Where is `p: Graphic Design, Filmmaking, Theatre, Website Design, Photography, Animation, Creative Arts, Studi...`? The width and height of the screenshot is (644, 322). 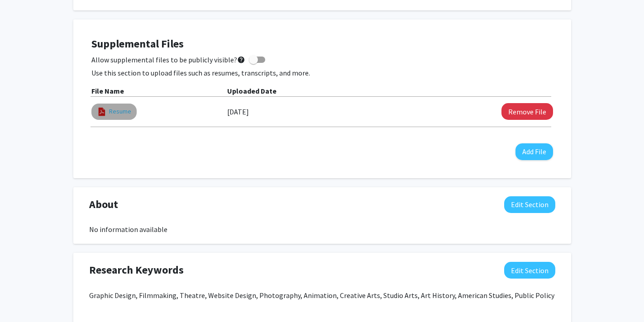 p: Graphic Design, Filmmaking, Theatre, Website Design, Photography, Animation, Creative Arts, Studi... is located at coordinates (322, 296).